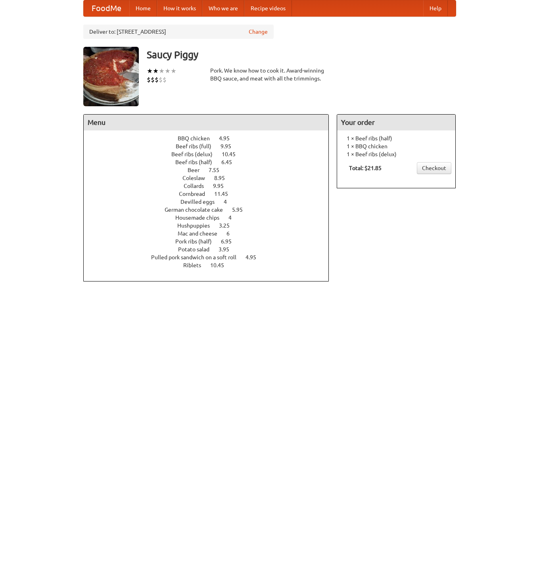 Image resolution: width=539 pixels, height=561 pixels. Describe the element at coordinates (211, 162) in the screenshot. I see `a: Beef ribs (half) 6.45` at that location.